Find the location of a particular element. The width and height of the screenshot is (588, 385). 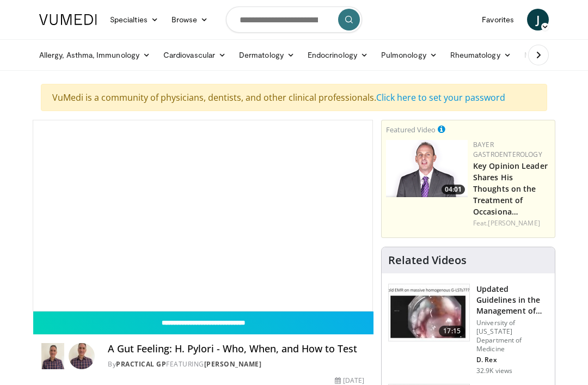

span: 04:01 is located at coordinates (453, 189).